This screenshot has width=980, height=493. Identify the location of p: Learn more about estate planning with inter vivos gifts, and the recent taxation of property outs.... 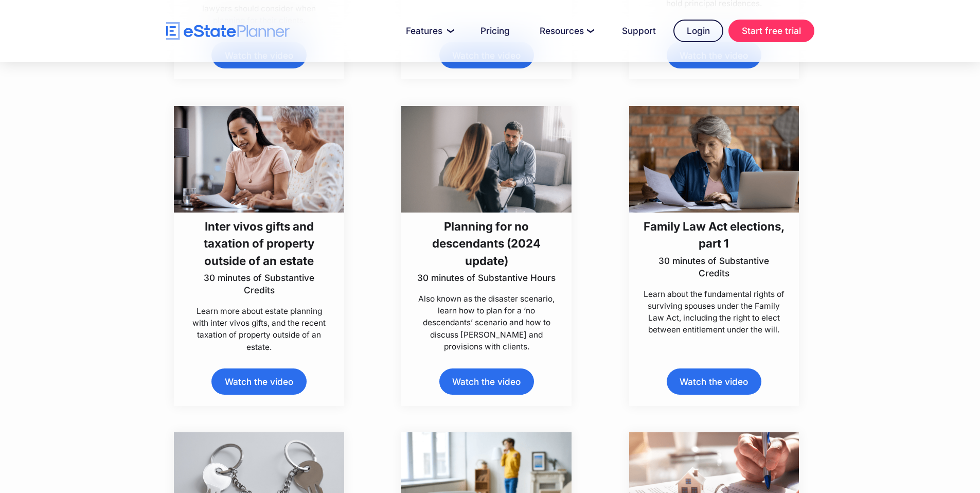
(259, 329).